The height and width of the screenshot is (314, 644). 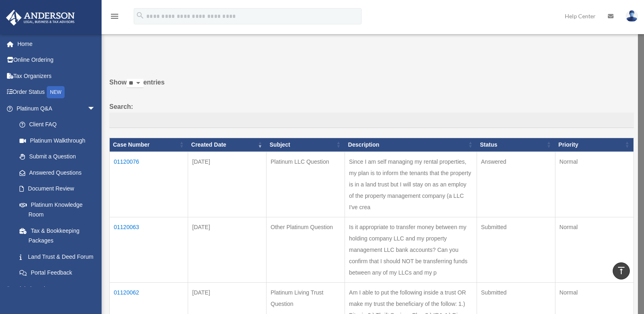 What do you see at coordinates (306, 144) in the screenshot?
I see `th: Subject: activate to sort column ascending` at bounding box center [306, 144].